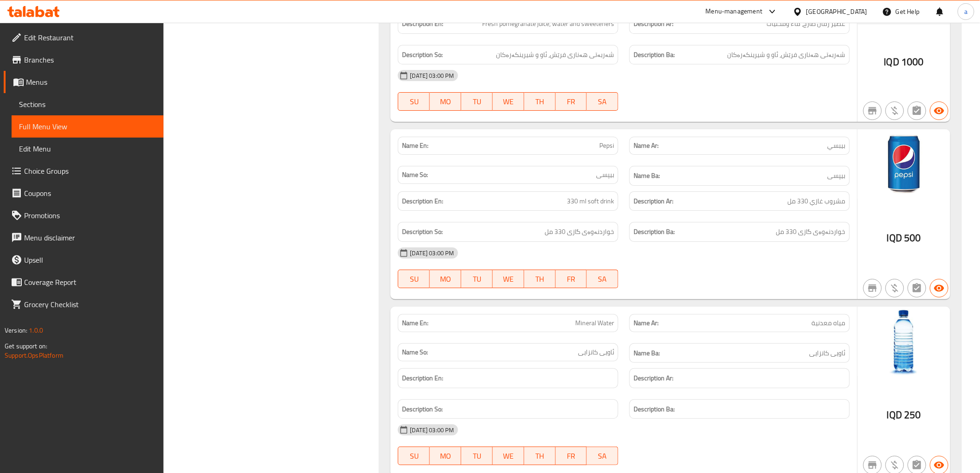  I want to click on span: Branches, so click(90, 60).